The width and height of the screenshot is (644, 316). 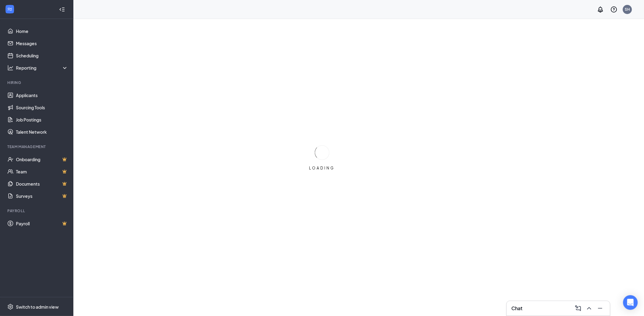 What do you see at coordinates (578, 308) in the screenshot?
I see `svg: ComposeMessage` at bounding box center [578, 308].